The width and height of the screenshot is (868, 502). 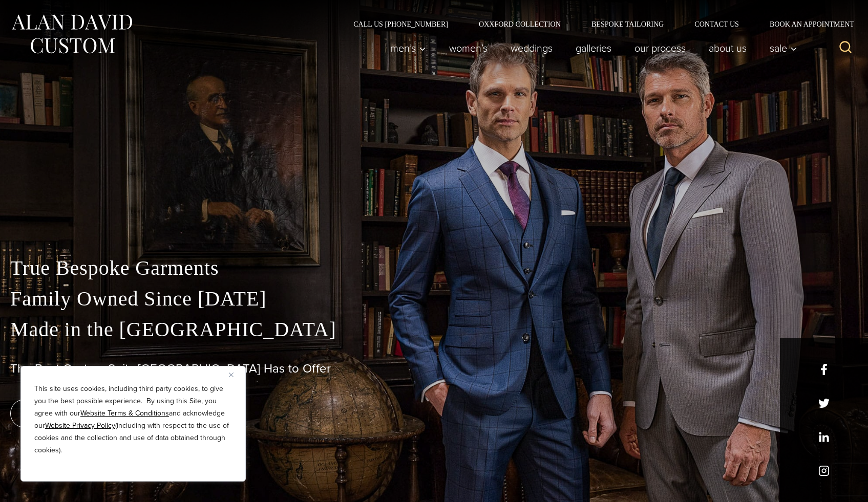 What do you see at coordinates (133, 419) in the screenshot?
I see `p: This site uses cookies, including third party cookies, to give you the best possible experience. ...` at bounding box center [133, 419].